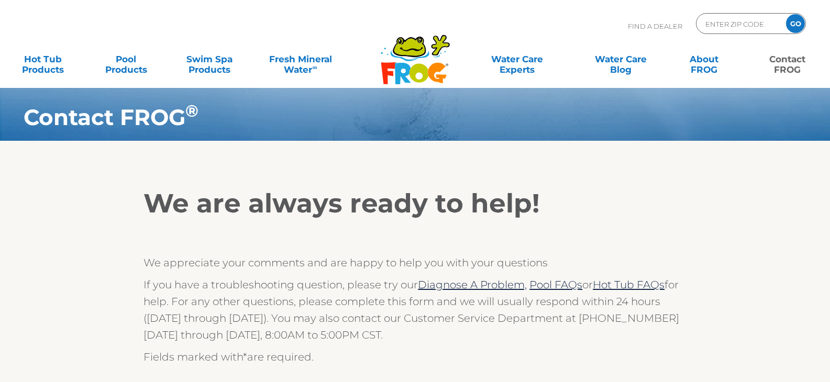  Describe the element at coordinates (382, 117) in the screenshot. I see `h1: Contact FROG` at that location.